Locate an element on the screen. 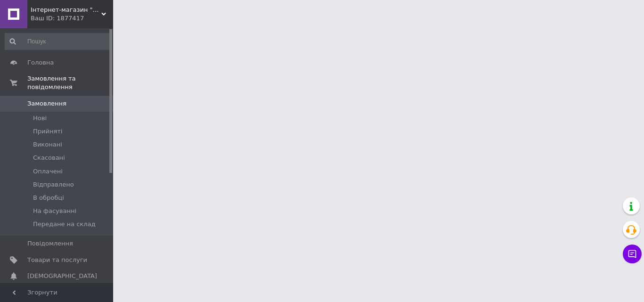  span: Головна is located at coordinates (40, 63).